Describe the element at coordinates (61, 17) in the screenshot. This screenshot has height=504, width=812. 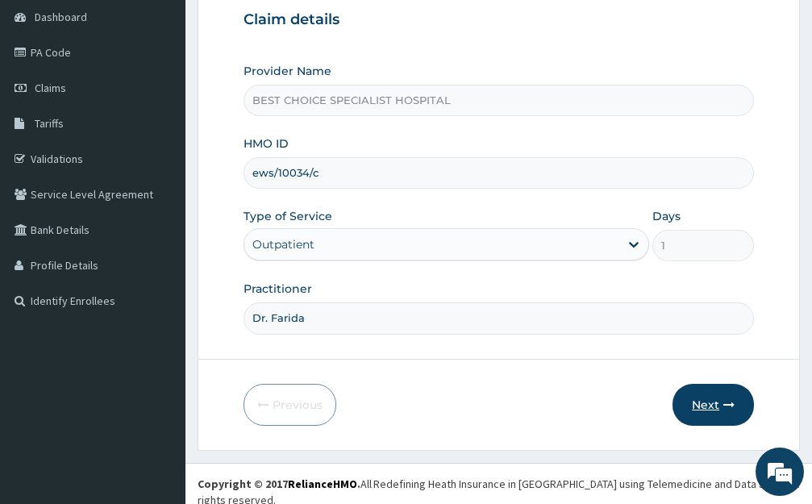
I see `span: Dashboard` at that location.